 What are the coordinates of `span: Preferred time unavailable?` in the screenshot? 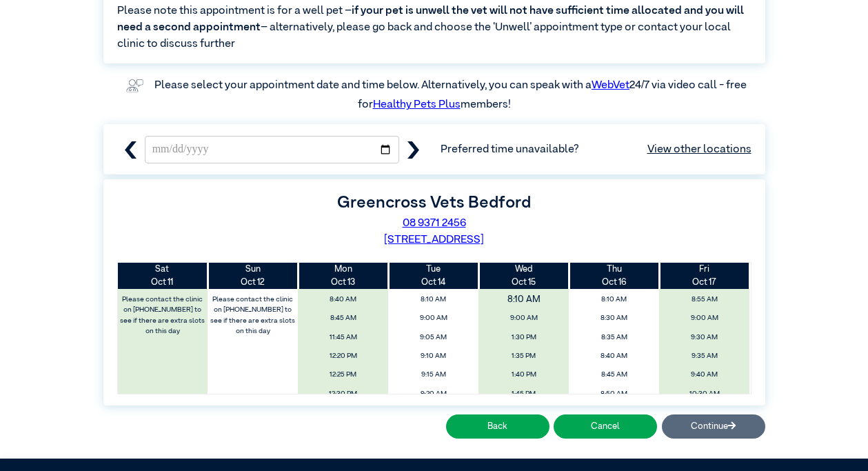 It's located at (596, 150).